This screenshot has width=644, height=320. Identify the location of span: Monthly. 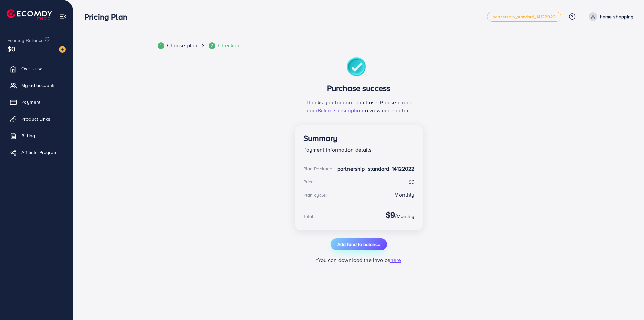
(406, 216).